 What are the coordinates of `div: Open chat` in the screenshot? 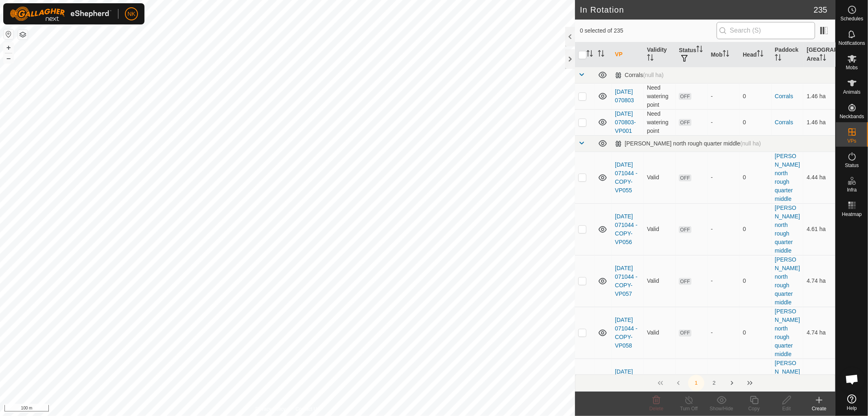 It's located at (853, 379).